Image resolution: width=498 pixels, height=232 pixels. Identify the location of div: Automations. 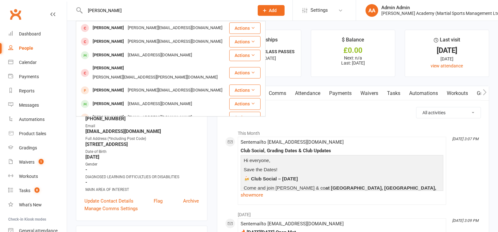
(32, 119).